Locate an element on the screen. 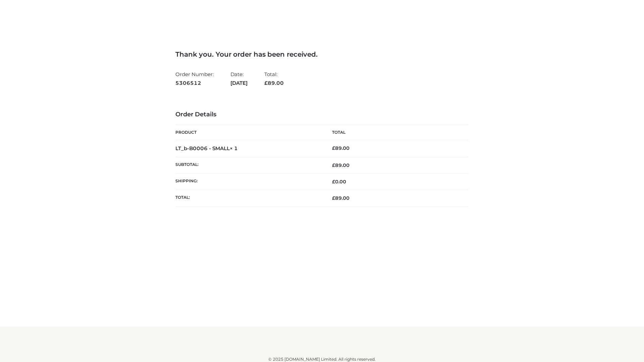 The height and width of the screenshot is (362, 644). th: Shipping: is located at coordinates (248, 182).